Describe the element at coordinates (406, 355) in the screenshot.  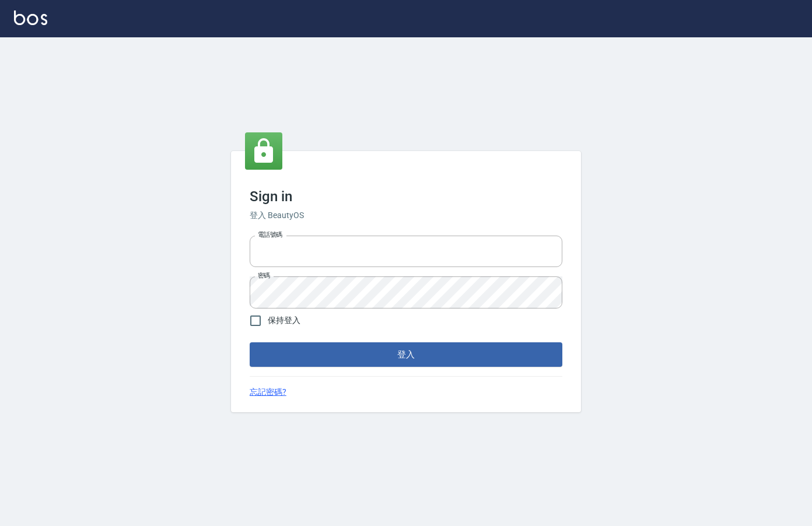
I see `button: 登入` at that location.